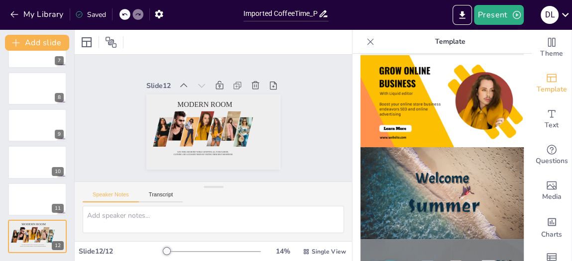 The width and height of the screenshot is (572, 261). What do you see at coordinates (551, 161) in the screenshot?
I see `span: Questions` at bounding box center [551, 161].